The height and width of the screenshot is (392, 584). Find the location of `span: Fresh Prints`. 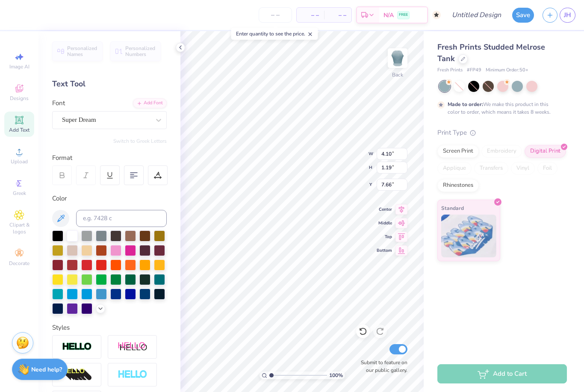

span: Fresh Prints is located at coordinates (450, 70).